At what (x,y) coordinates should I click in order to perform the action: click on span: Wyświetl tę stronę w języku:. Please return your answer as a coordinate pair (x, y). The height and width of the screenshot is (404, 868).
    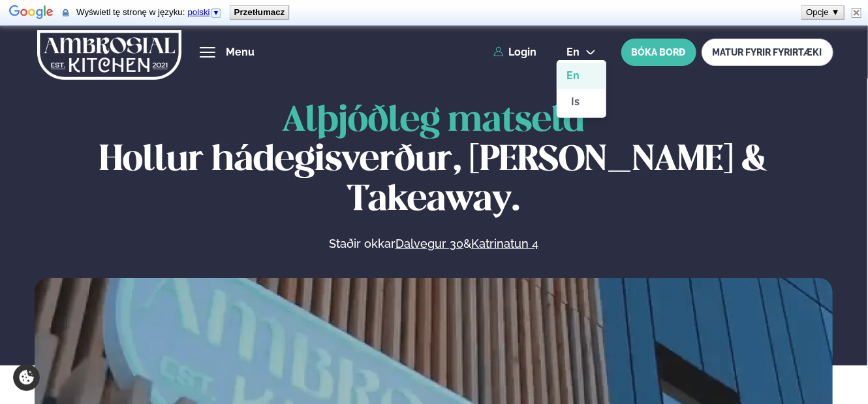
    Looking at the image, I should click on (150, 11).